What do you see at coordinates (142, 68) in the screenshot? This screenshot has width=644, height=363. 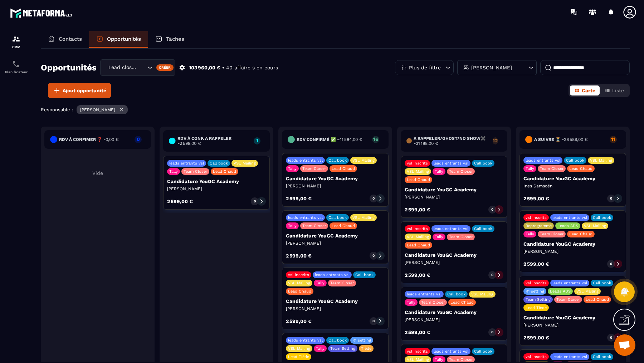 I see `input: Search for option` at bounding box center [142, 68].